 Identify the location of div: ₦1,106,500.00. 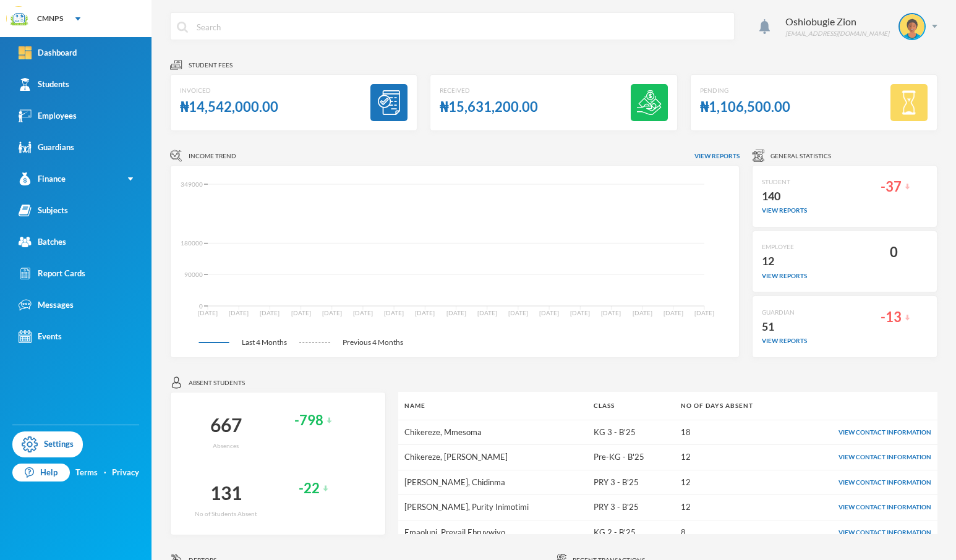
(745, 107).